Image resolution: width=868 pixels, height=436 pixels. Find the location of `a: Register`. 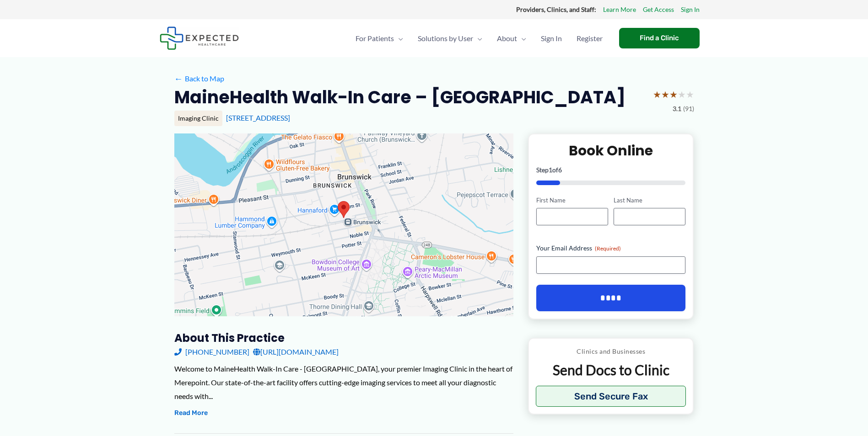

a: Register is located at coordinates (589, 38).